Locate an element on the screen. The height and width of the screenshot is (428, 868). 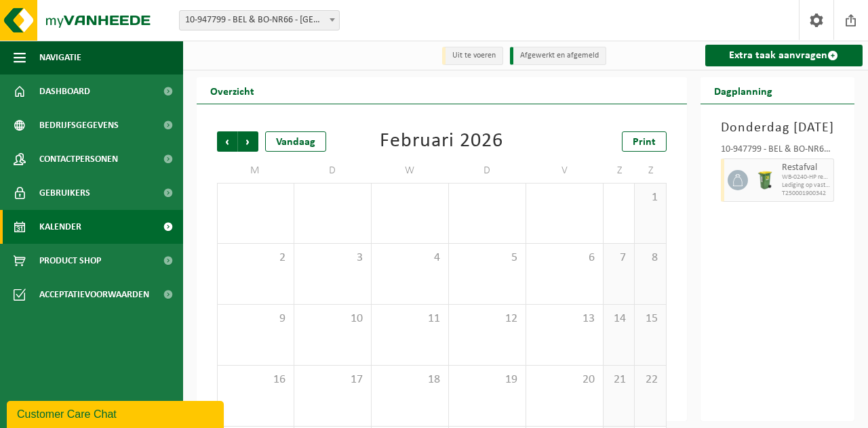
span: 7 is located at coordinates (618, 258).